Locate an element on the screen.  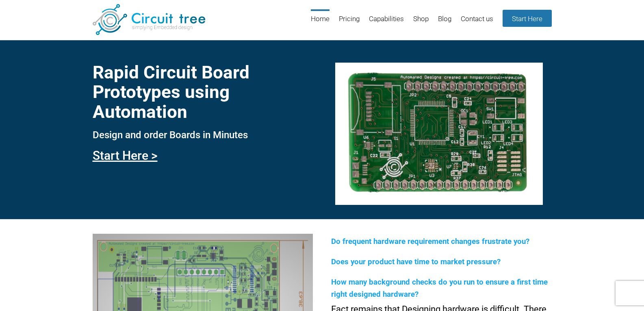
span: Do frequent hardware requirement changes frustrate you? is located at coordinates (430, 242).